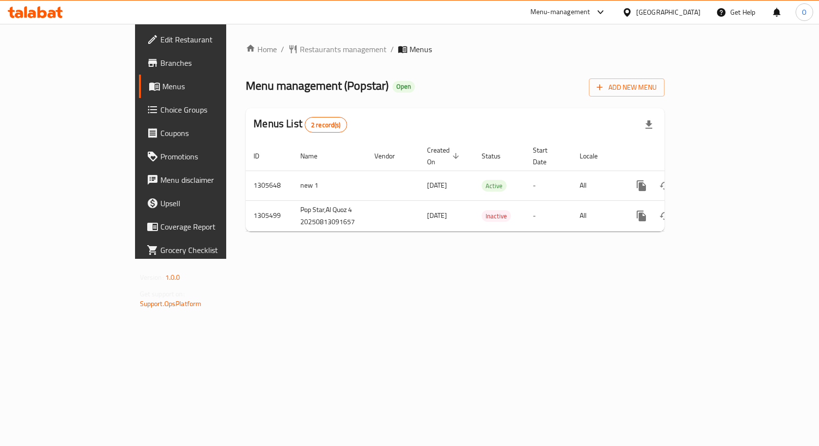 The width and height of the screenshot is (819, 446). What do you see at coordinates (445, 156) in the screenshot?
I see `span: Created On` at bounding box center [445, 156].